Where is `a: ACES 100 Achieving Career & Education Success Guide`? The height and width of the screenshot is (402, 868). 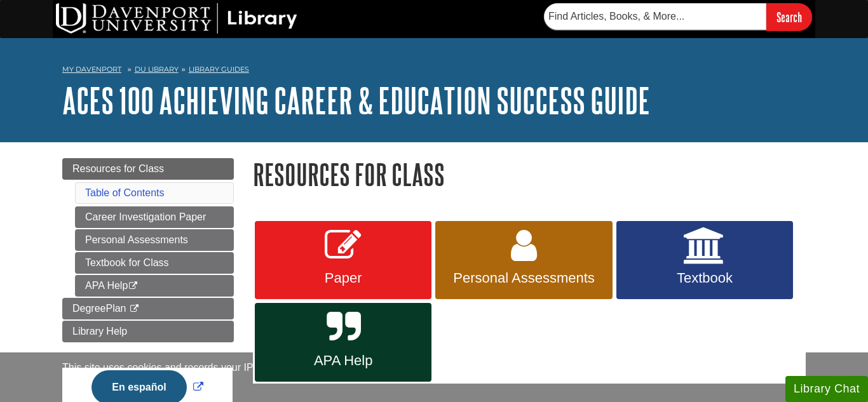
a: ACES 100 Achieving Career & Education Success Guide is located at coordinates (356, 101).